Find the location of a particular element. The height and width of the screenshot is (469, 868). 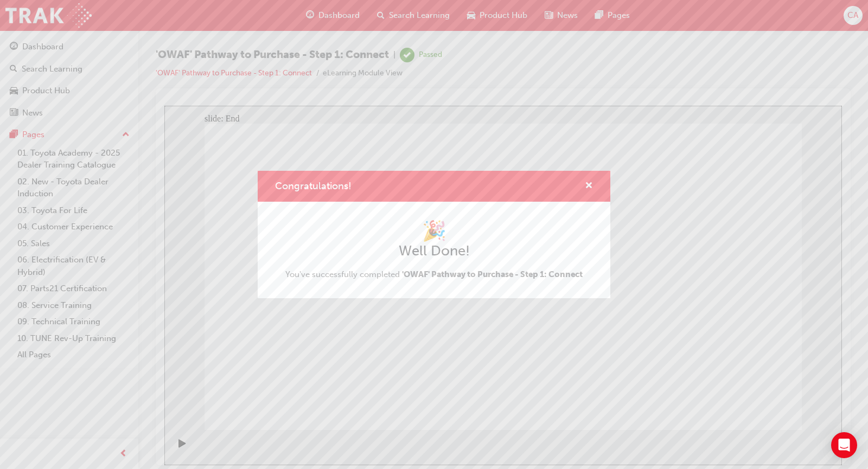

h2: Well Done! is located at coordinates (434, 251).